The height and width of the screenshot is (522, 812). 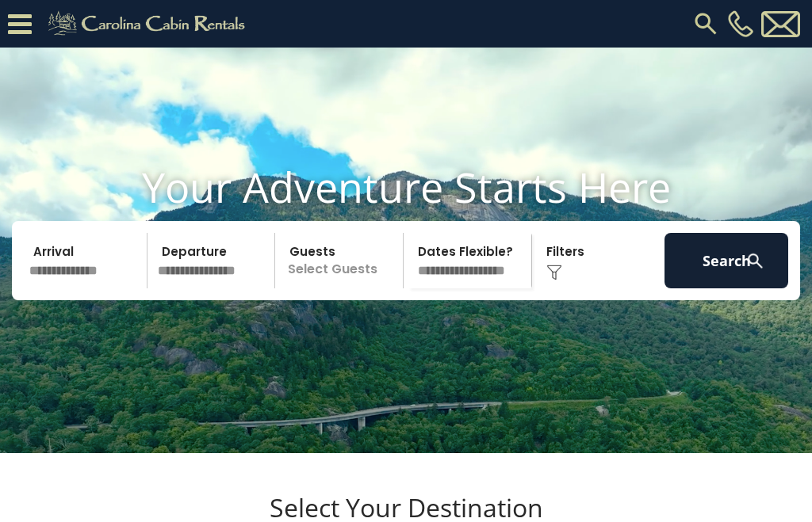 I want to click on h1: Your Adventure Starts Here, so click(x=406, y=187).